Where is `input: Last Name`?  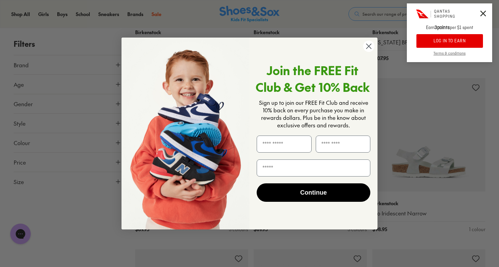
input: Last Name is located at coordinates (343, 144).